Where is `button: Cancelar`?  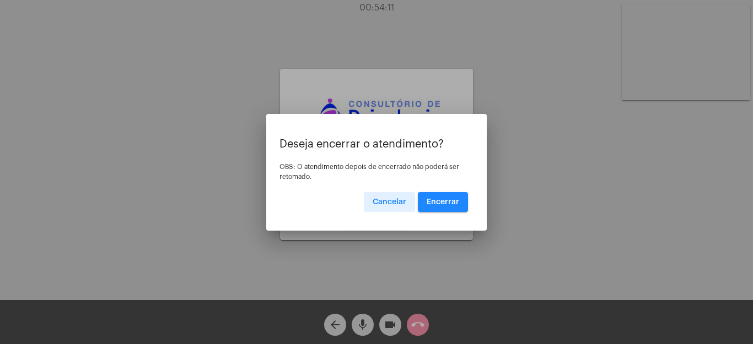 button: Cancelar is located at coordinates (389, 202).